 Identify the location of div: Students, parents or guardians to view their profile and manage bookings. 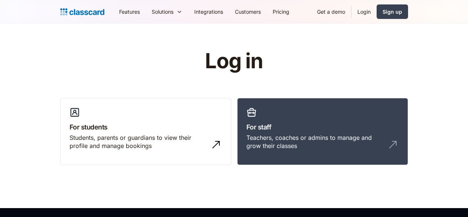
(138, 141).